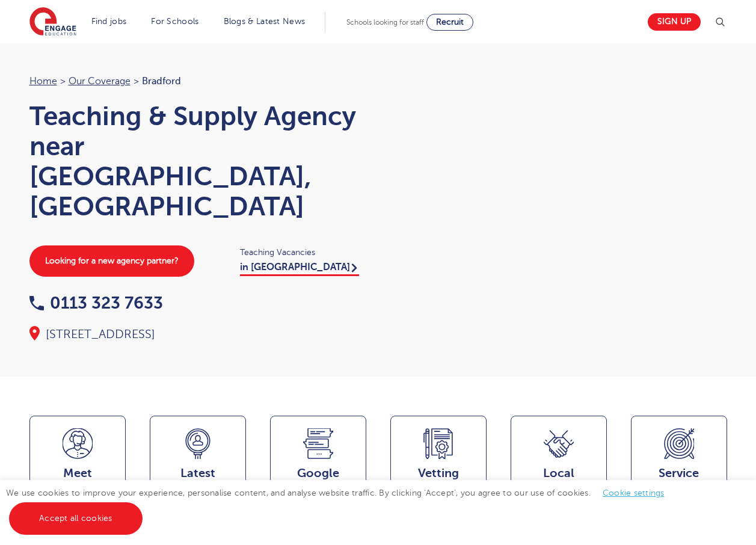  I want to click on a: Our coverage, so click(99, 81).